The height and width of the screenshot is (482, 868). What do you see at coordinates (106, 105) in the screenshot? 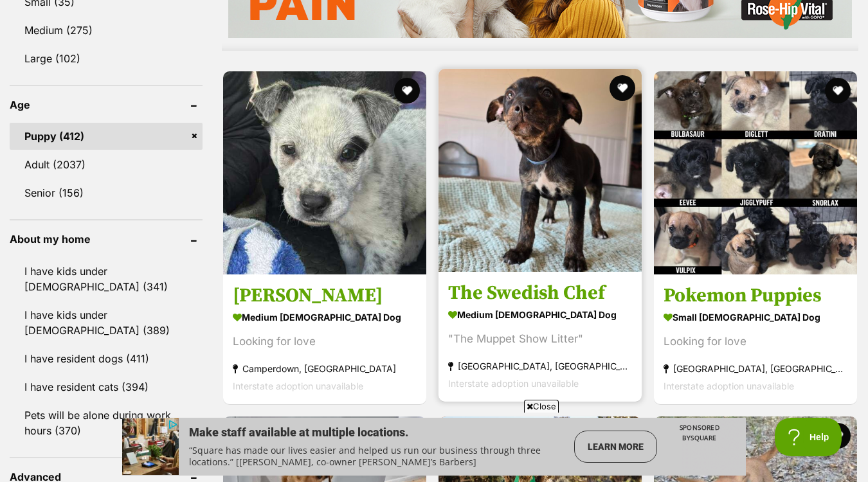
I see `header: Age` at bounding box center [106, 105].